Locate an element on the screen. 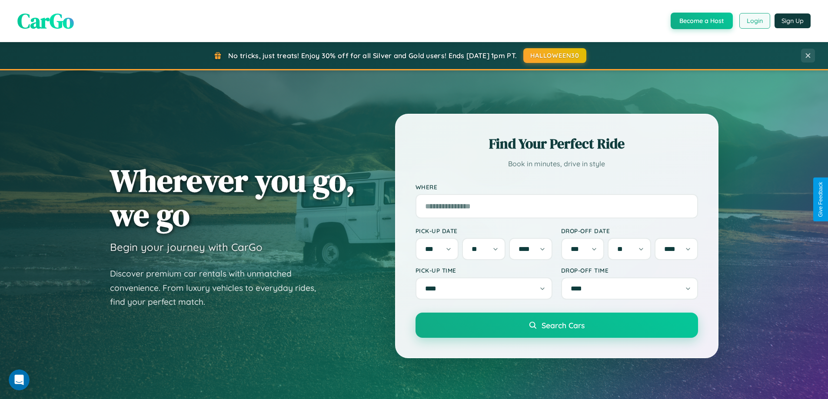  label: Drop-off Date is located at coordinates (629, 231).